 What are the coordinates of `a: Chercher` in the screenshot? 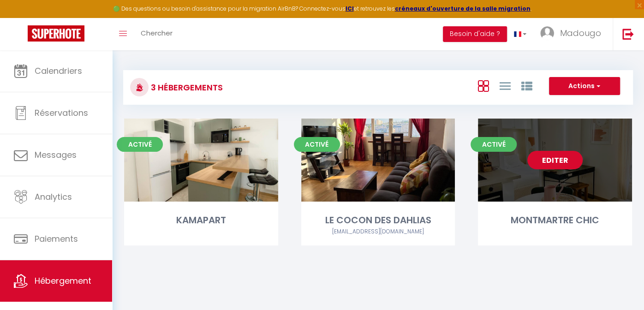 It's located at (157, 34).